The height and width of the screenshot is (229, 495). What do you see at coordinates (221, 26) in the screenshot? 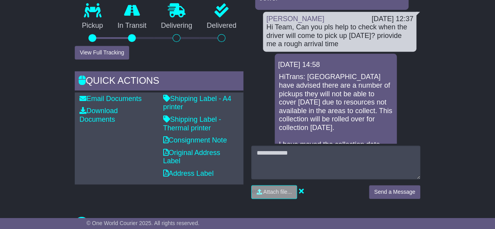
I see `p: Delivered` at bounding box center [221, 26].